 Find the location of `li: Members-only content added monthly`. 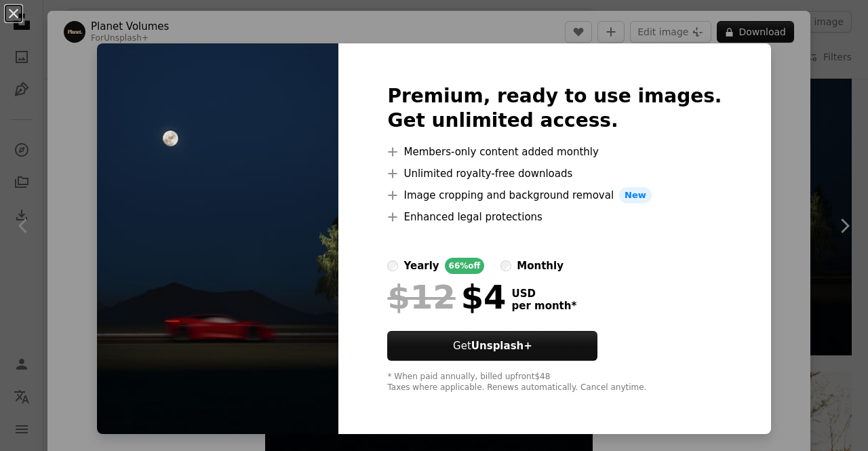

li: Members-only content added monthly is located at coordinates (554, 152).